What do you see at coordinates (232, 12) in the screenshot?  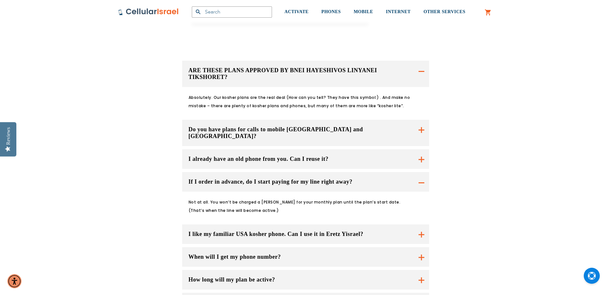 I see `input: Search` at bounding box center [232, 12].